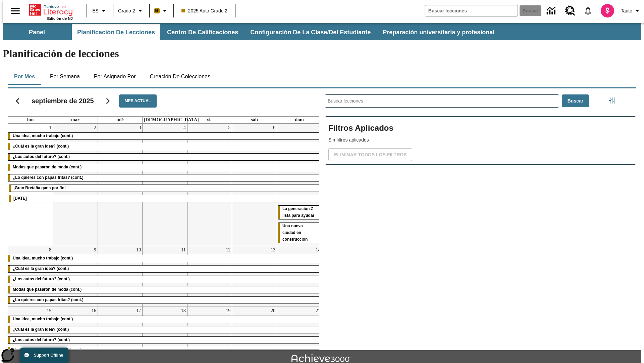  I want to click on a: 17 de septiembre de 2025, so click(138, 310).